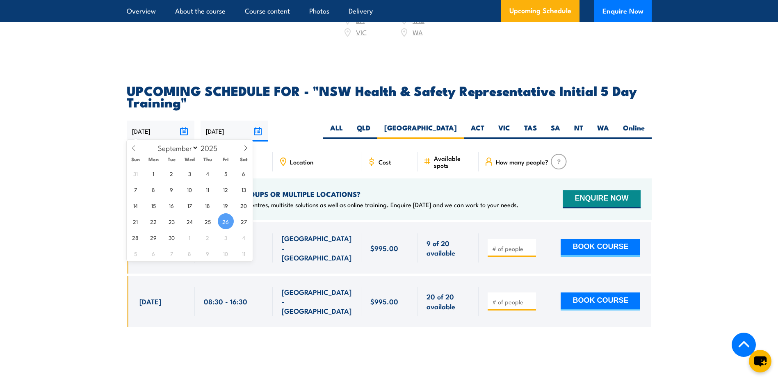 The width and height of the screenshot is (778, 379). Describe the element at coordinates (153, 253) in the screenshot. I see `span: October 6, 2025` at that location.